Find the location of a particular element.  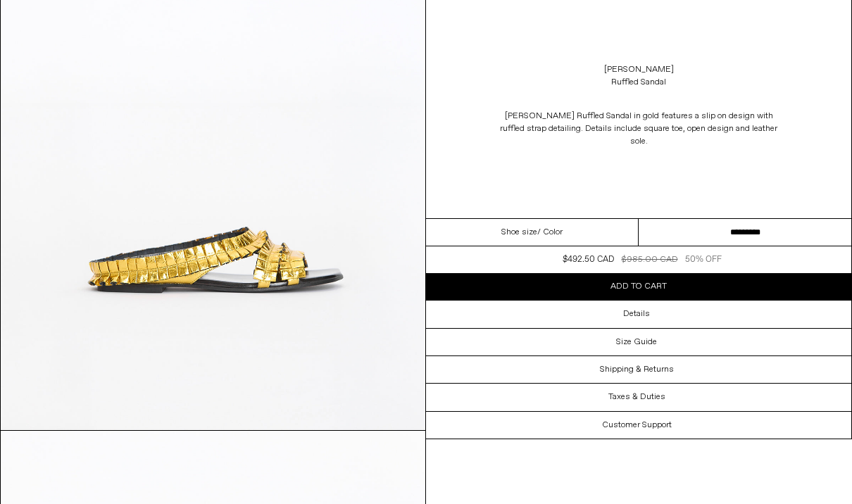

div: $985.00 CAD is located at coordinates (650, 260).